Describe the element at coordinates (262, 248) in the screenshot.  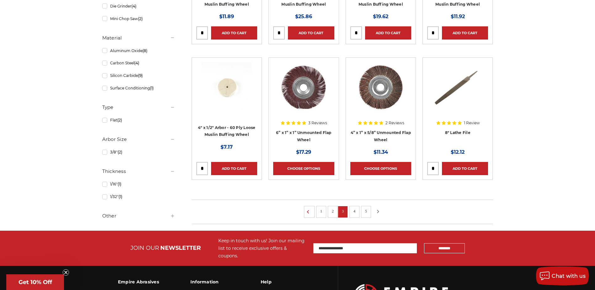
I see `div: Keep in touch with us! Join our mailing list to receive exclusive offers & coupons.` at that location.